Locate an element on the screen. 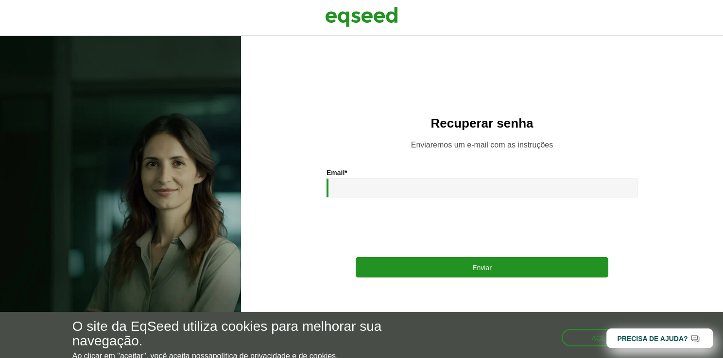  h2: Recuperar senha is located at coordinates (482, 123).